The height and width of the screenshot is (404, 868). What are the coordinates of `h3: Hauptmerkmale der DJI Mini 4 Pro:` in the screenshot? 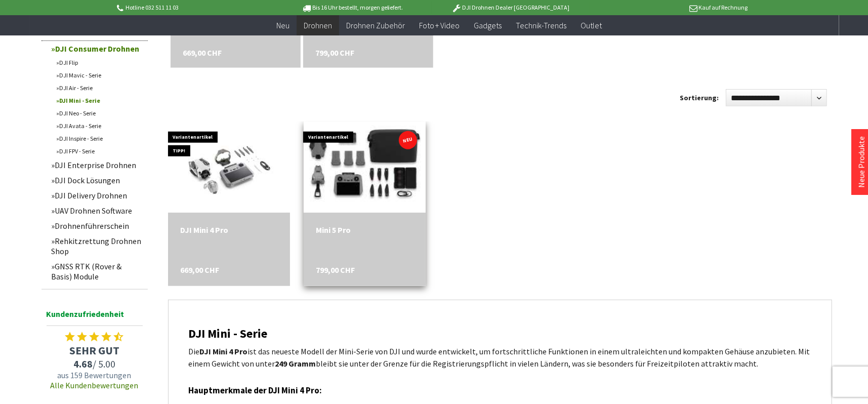 It's located at (500, 390).